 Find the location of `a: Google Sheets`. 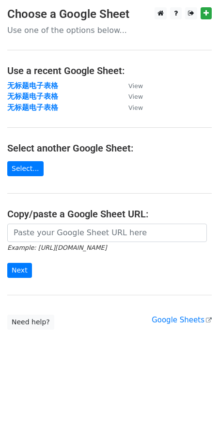

a: Google Sheets is located at coordinates (182, 320).